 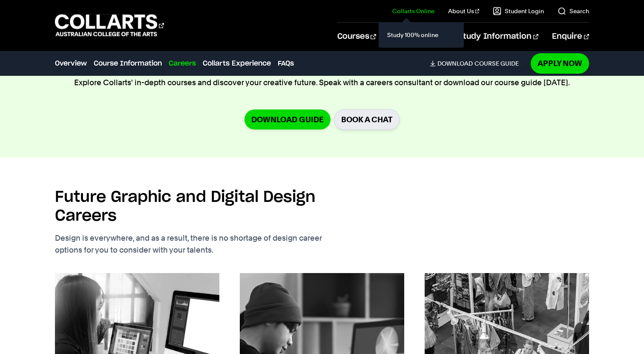 I want to click on a: FAQs, so click(x=286, y=64).